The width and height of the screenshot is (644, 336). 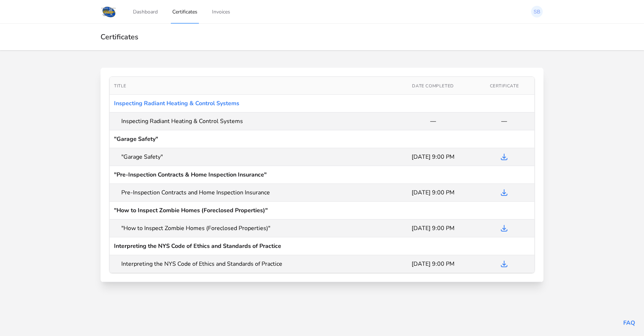 I want to click on img: Logo, so click(x=108, y=12).